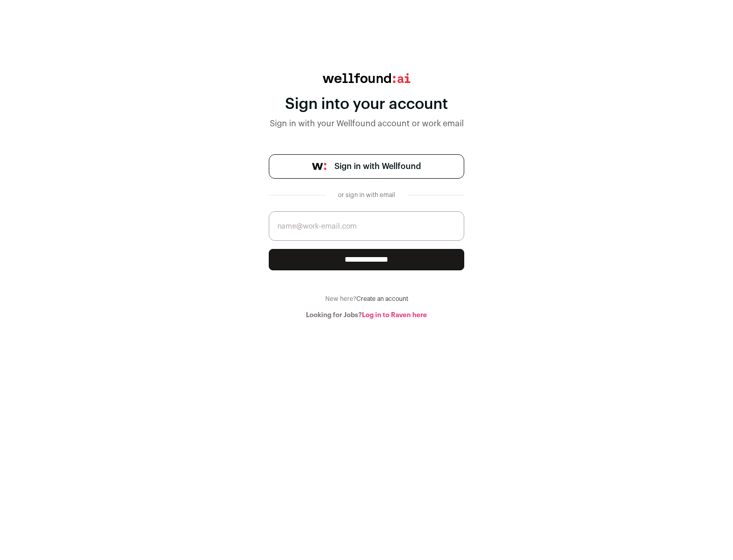 The height and width of the screenshot is (560, 733). I want to click on a: Sign in with Wellfound, so click(366, 166).